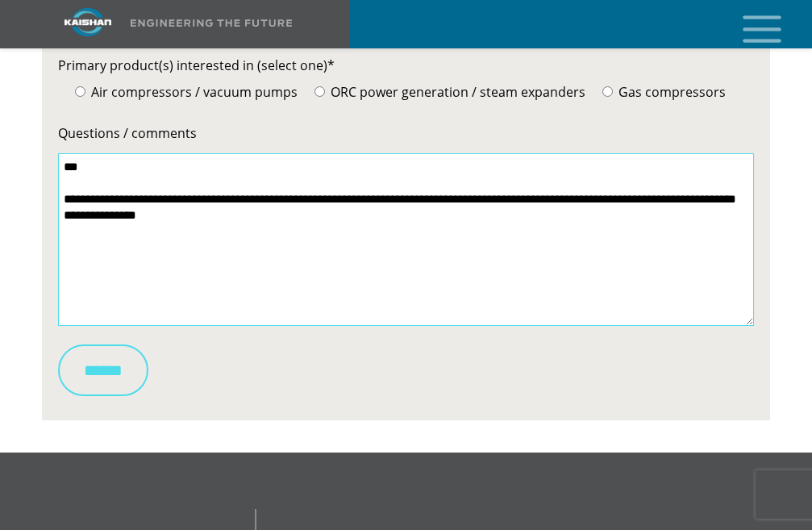 This screenshot has height=530, width=812. I want to click on input: ORC power generation / steam expanders, so click(319, 91).